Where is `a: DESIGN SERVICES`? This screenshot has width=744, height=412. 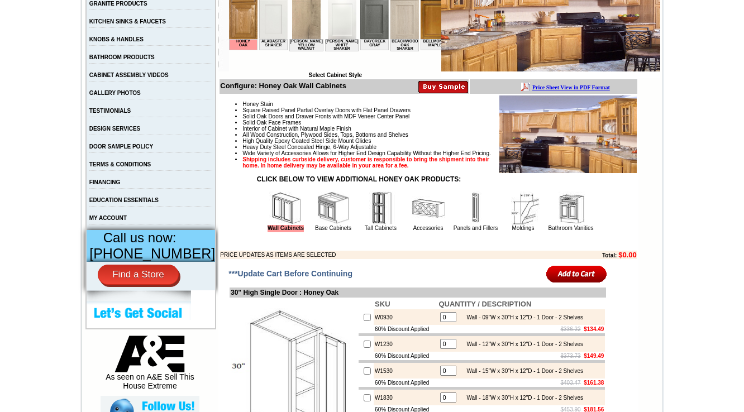 a: DESIGN SERVICES is located at coordinates (115, 128).